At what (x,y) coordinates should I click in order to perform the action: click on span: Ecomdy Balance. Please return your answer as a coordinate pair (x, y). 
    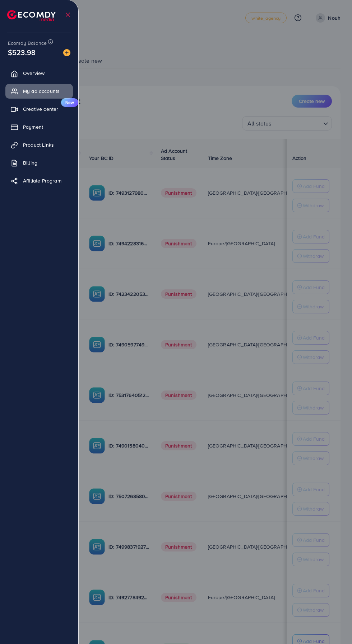
    Looking at the image, I should click on (28, 43).